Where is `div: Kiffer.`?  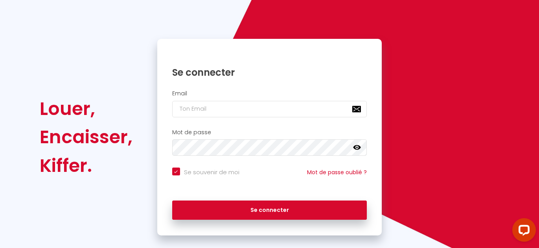
div: Kiffer. is located at coordinates (86, 166).